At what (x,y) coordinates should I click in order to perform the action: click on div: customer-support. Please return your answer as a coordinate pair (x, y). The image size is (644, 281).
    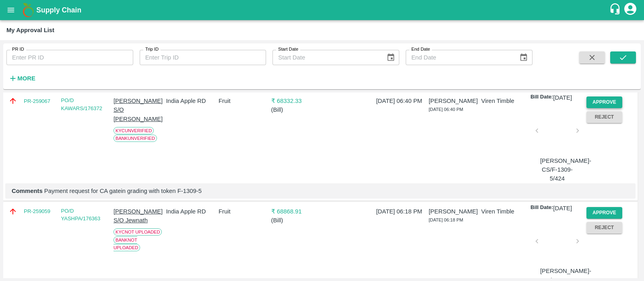
    Looking at the image, I should click on (616, 10).